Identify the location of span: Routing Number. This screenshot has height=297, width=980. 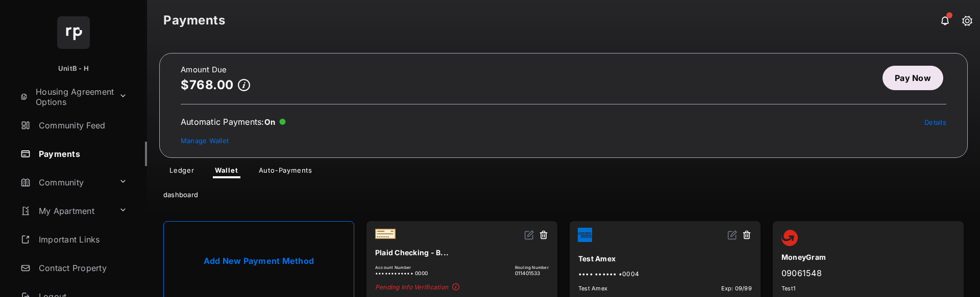
(532, 268).